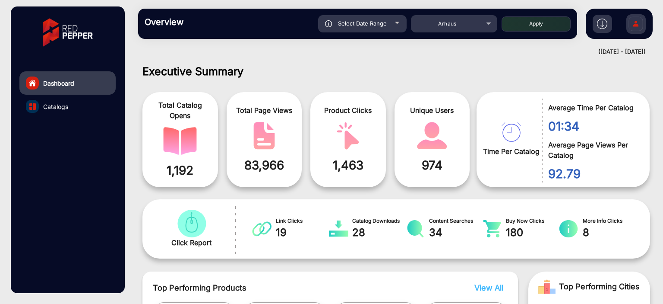  What do you see at coordinates (303, 221) in the screenshot?
I see `span: Link Clicks` at bounding box center [303, 221].